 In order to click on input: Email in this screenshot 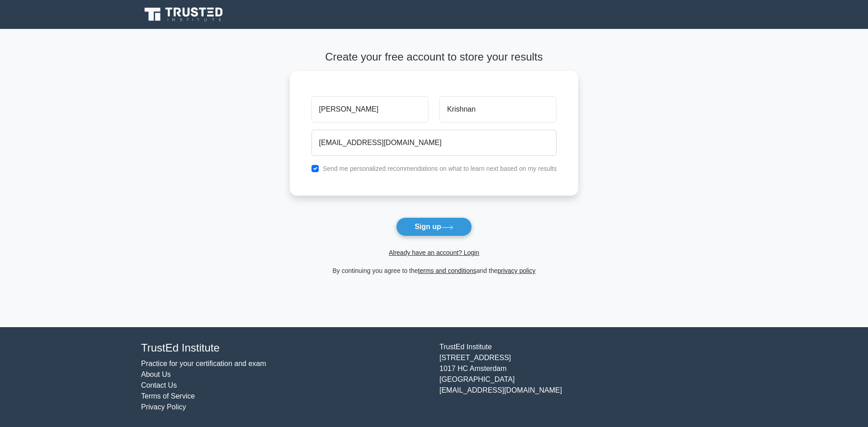, I will do `click(434, 143)`.